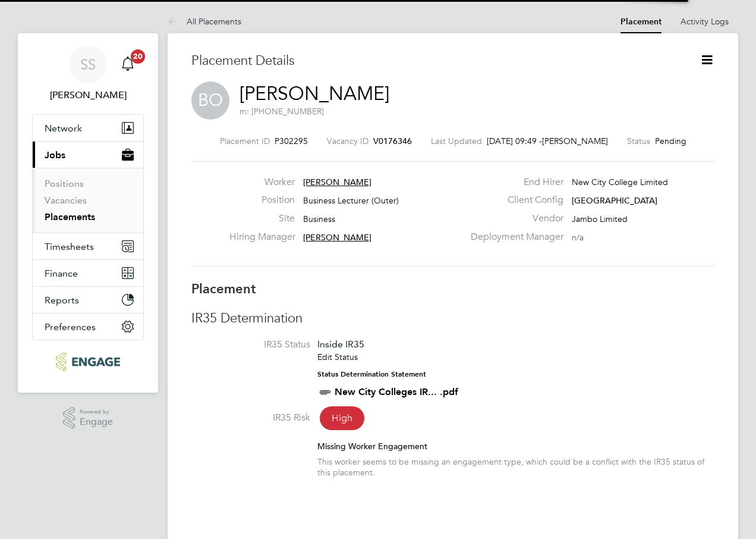  Describe the element at coordinates (88, 200) in the screenshot. I see `div: Jobs` at that location.